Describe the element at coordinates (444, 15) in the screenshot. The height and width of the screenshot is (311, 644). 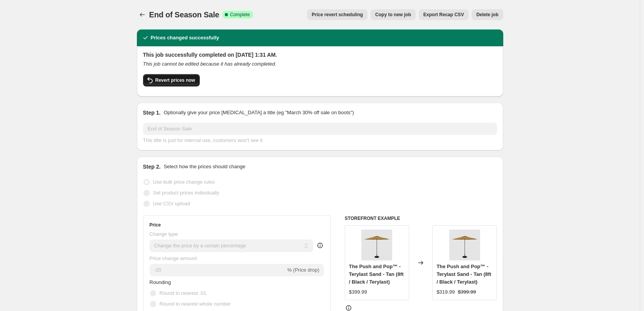
I see `button: Export Recap CSV` at that location.